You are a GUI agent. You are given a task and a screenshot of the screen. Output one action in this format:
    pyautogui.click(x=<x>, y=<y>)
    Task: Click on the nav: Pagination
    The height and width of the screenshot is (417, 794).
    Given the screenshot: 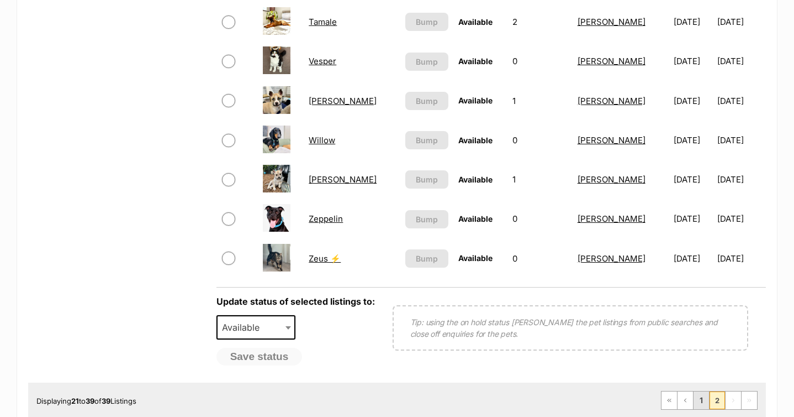 What is the action you would take?
    pyautogui.click(x=709, y=400)
    